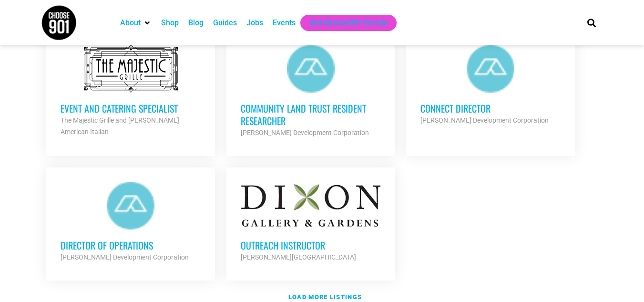  I want to click on a: Guides, so click(225, 23).